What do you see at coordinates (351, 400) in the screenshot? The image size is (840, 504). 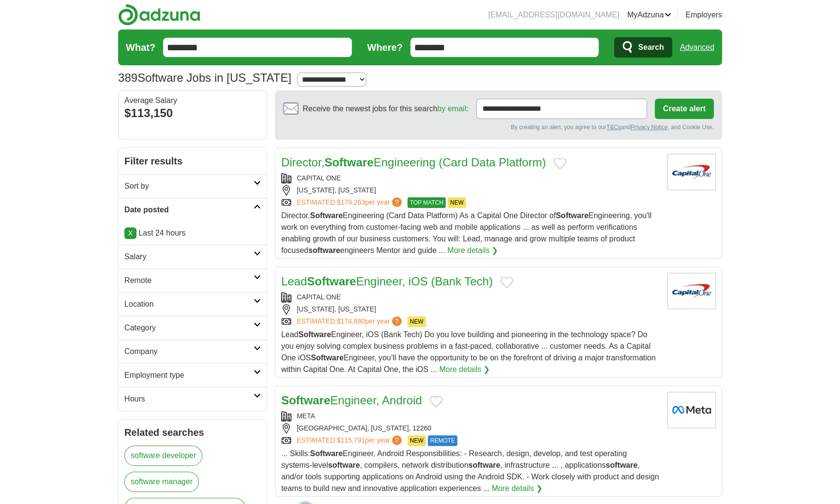 I see `a: SoftwareEngineer, Android` at bounding box center [351, 400].